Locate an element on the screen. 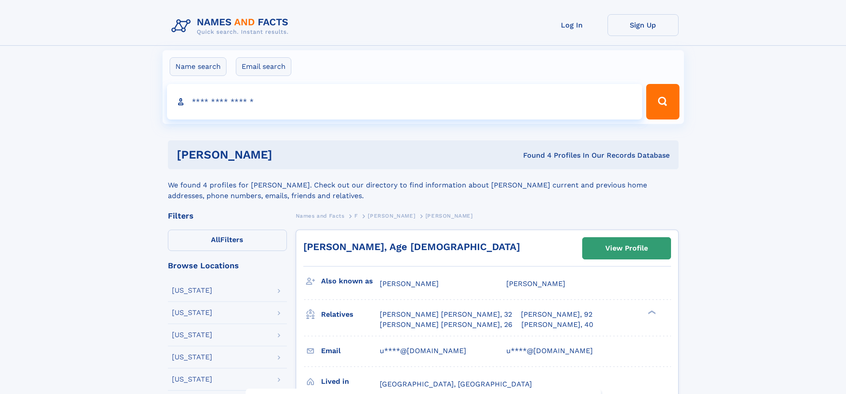 Image resolution: width=846 pixels, height=394 pixels. a: Log In is located at coordinates (572, 25).